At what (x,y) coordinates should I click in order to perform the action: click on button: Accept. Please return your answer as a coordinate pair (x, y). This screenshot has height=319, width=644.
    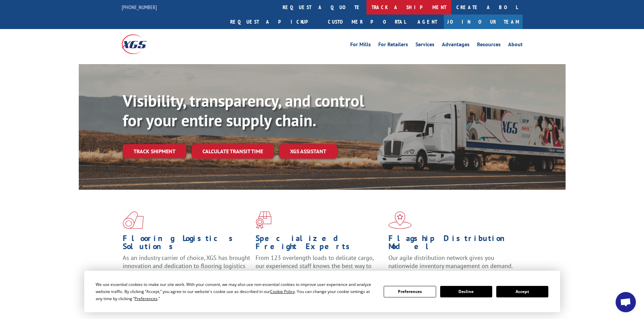
    Looking at the image, I should click on (523, 291).